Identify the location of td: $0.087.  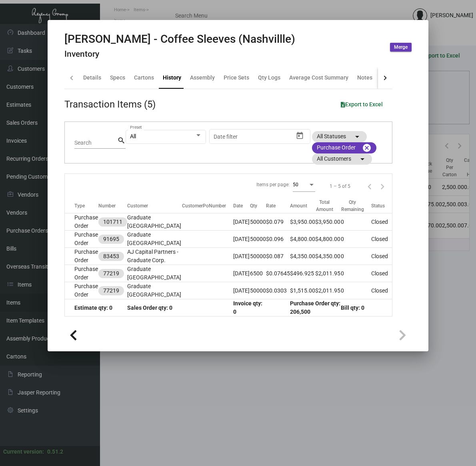
(278, 256).